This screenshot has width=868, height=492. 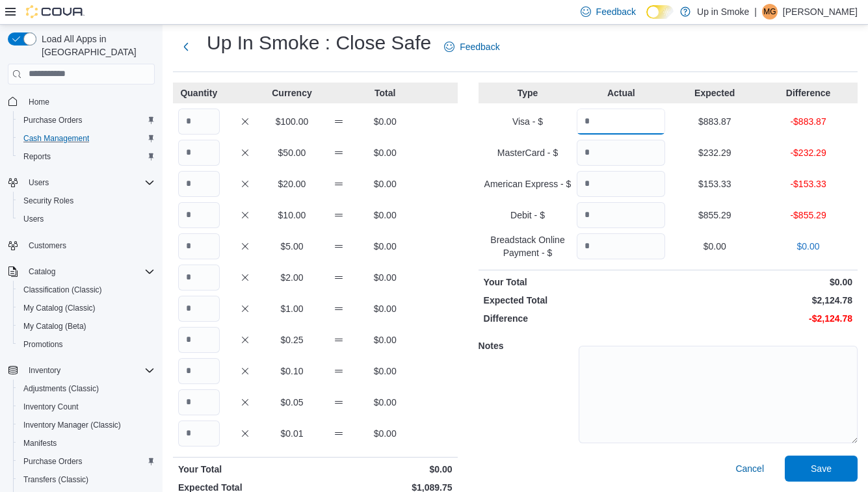 I want to click on p: Your Total, so click(x=245, y=469).